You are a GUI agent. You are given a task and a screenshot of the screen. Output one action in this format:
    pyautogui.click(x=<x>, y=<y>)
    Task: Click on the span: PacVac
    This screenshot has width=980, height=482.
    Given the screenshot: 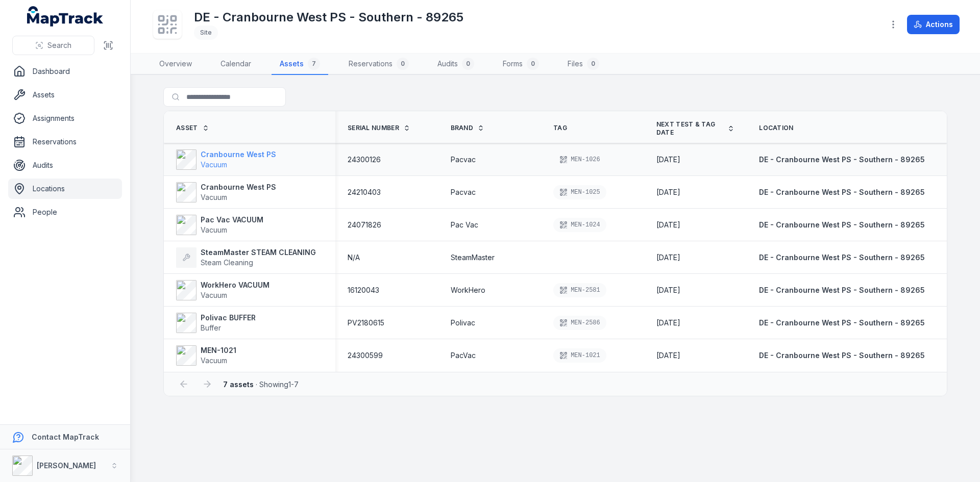 What is the action you would take?
    pyautogui.click(x=463, y=355)
    